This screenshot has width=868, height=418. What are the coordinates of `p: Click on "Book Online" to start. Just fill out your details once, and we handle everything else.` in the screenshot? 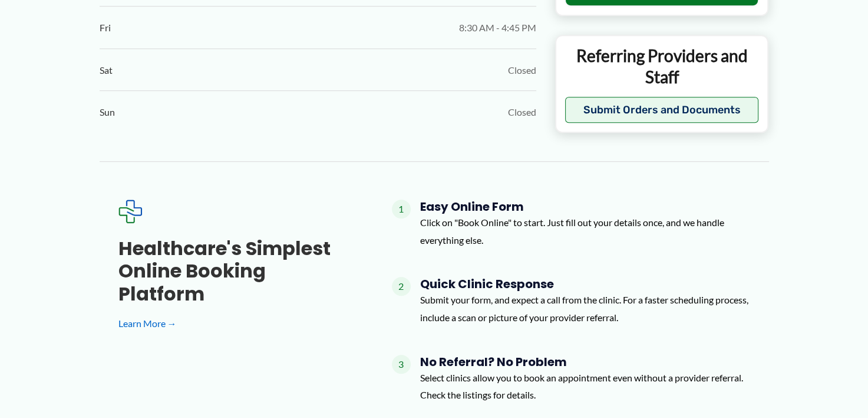 It's located at (585, 230).